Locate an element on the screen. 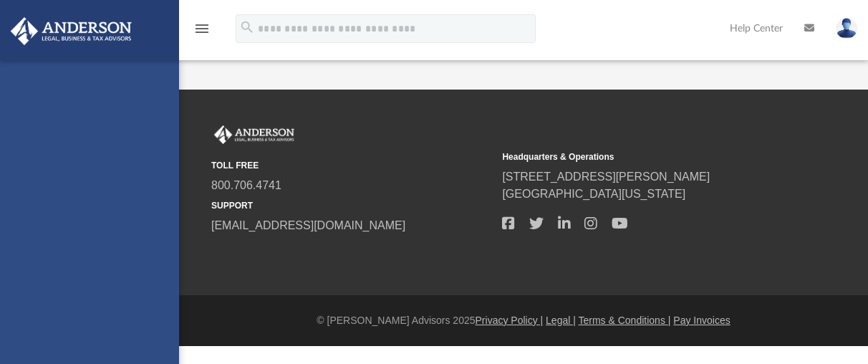 This screenshot has height=364, width=868. small: SUPPORT is located at coordinates (352, 206).